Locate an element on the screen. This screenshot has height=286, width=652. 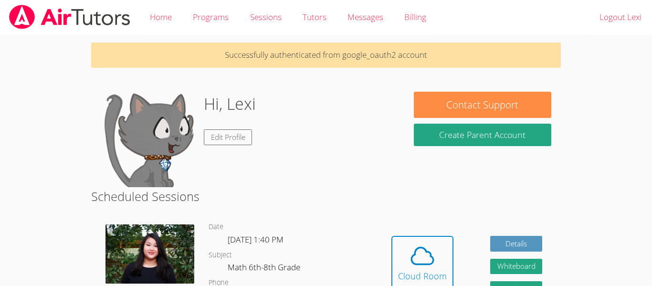
div: Cloud Room is located at coordinates (423, 276).